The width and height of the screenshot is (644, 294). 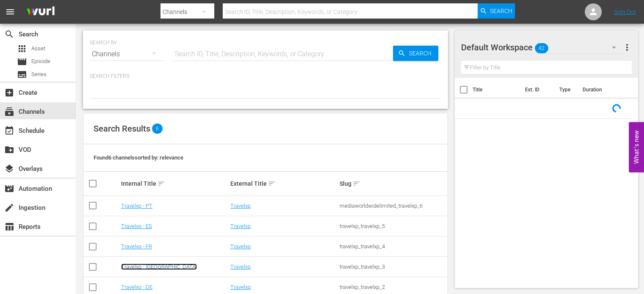 I want to click on span: Schedule, so click(x=9, y=131).